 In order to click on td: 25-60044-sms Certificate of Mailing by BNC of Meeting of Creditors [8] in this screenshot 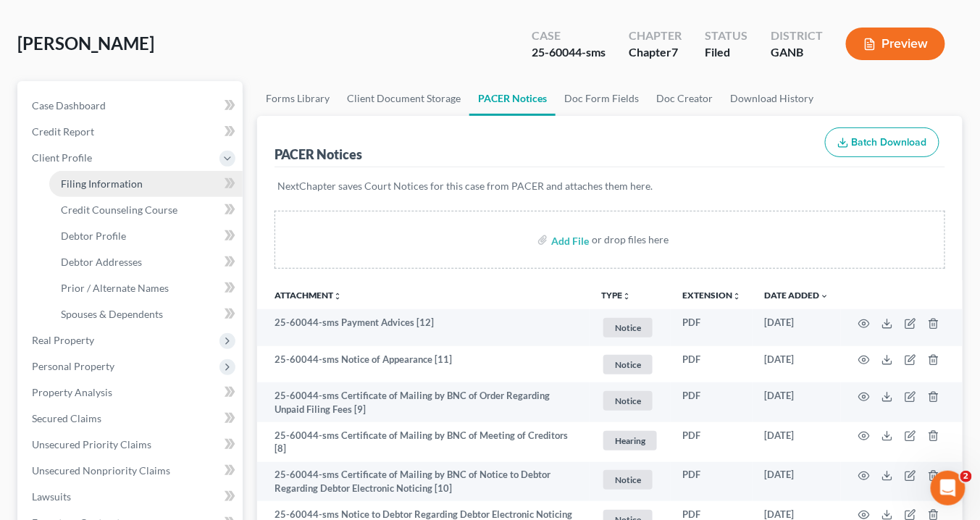, I will do `click(423, 442)`.